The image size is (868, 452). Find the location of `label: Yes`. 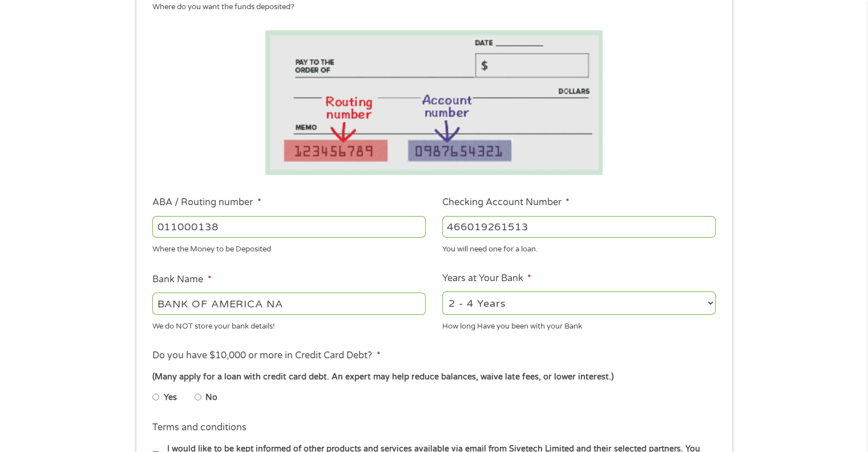

label: Yes is located at coordinates (170, 398).